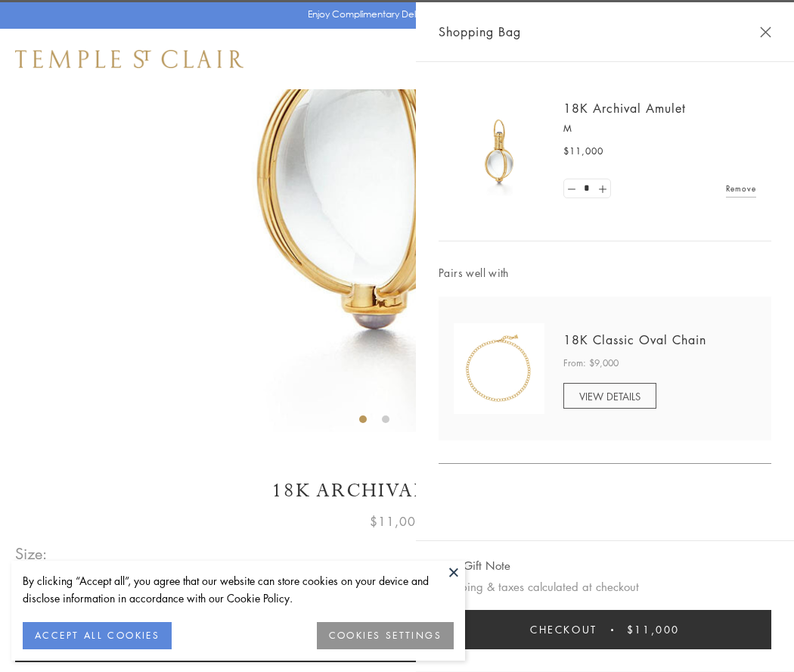 This screenshot has width=794, height=672. Describe the element at coordinates (394, 15) in the screenshot. I see `p: Enjoy Complimentary Delivery & Returns` at that location.